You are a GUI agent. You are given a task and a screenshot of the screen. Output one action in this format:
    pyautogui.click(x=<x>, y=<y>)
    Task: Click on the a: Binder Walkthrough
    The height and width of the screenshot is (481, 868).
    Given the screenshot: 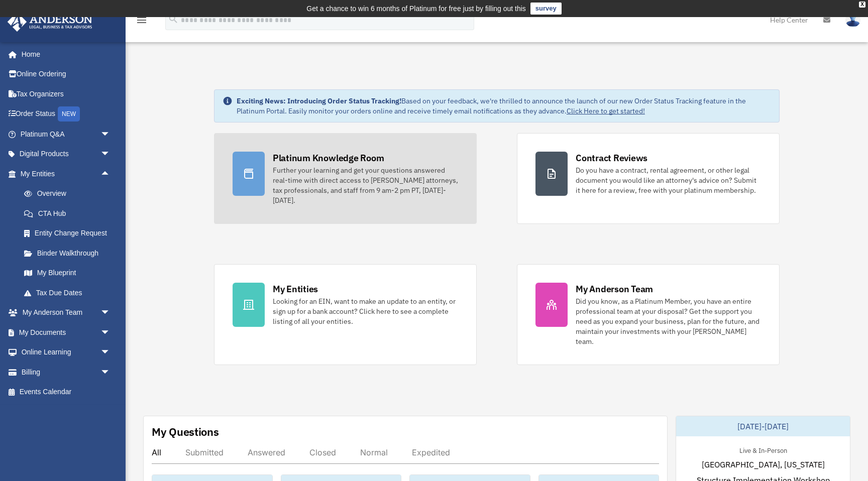 What is the action you would take?
    pyautogui.click(x=70, y=253)
    